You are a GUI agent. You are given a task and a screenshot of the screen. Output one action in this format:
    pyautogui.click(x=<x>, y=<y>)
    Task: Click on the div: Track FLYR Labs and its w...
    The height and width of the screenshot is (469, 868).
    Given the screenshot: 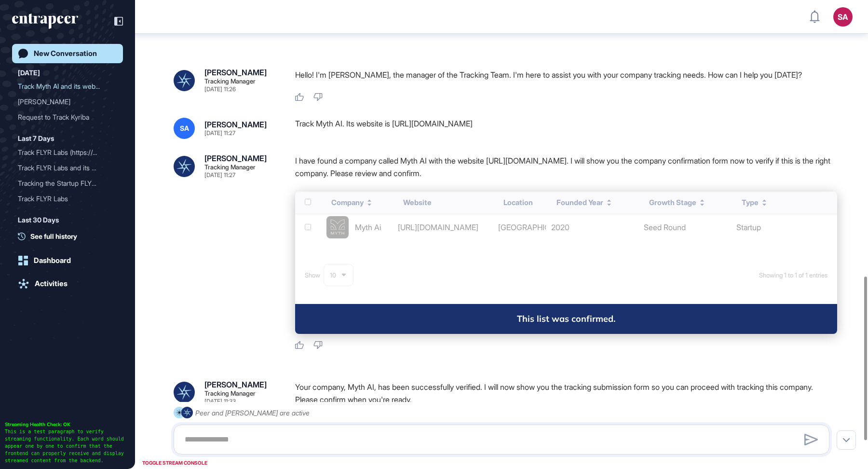 What is the action you would take?
    pyautogui.click(x=64, y=168)
    